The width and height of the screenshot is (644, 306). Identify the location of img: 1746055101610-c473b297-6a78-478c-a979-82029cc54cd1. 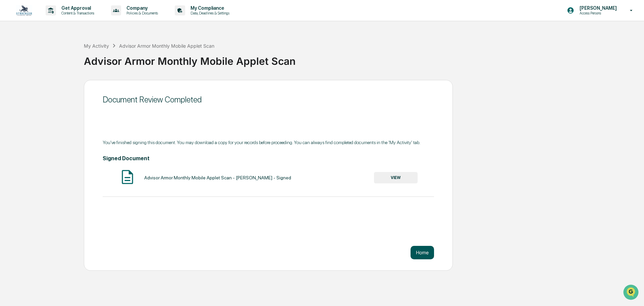
(13, 58).